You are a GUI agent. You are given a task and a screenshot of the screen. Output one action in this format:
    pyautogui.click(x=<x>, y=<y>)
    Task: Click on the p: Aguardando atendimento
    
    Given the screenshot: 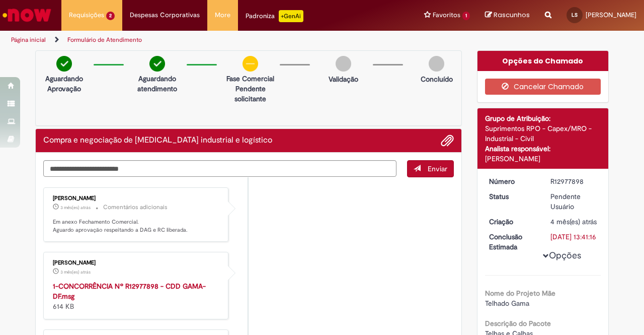 What is the action you would take?
    pyautogui.click(x=157, y=83)
    